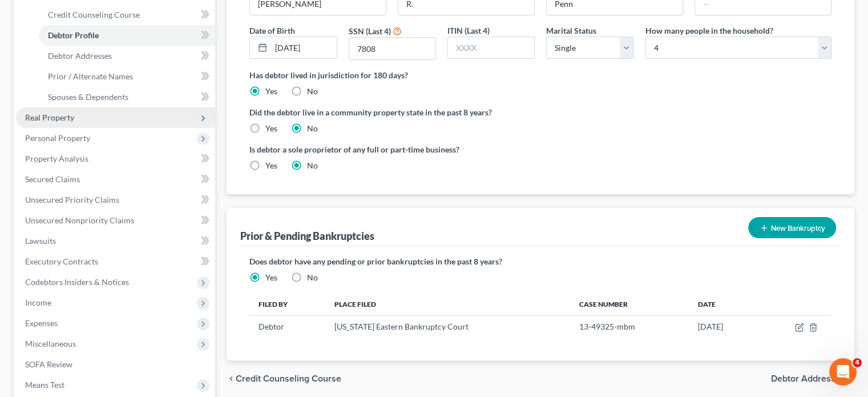 This screenshot has width=868, height=397. What do you see at coordinates (56, 158) in the screenshot?
I see `span: Property Analysis` at bounding box center [56, 158].